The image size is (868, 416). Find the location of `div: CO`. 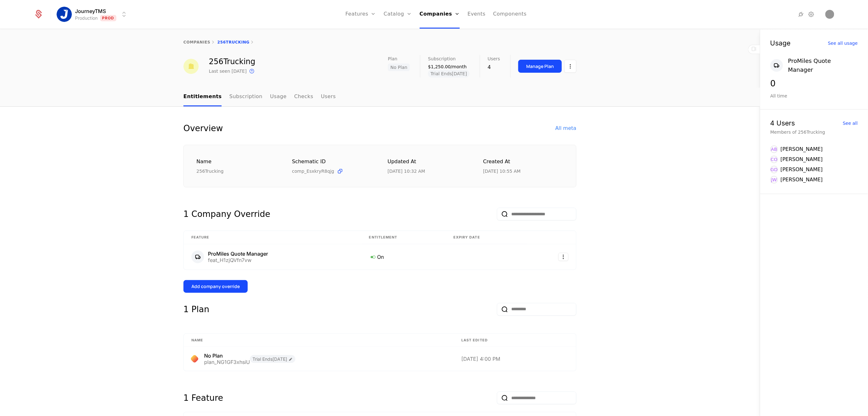

div: CO is located at coordinates (774, 160).